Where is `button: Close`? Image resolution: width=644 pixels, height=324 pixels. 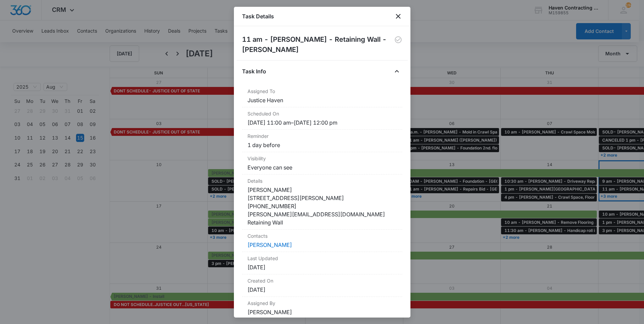
button: Close is located at coordinates (397, 71).